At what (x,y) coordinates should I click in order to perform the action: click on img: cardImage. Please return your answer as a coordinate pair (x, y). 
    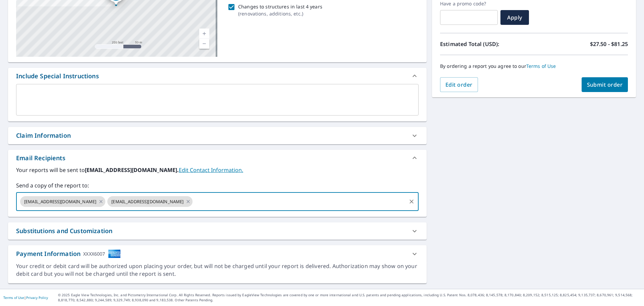
    Looking at the image, I should click on (114, 254).